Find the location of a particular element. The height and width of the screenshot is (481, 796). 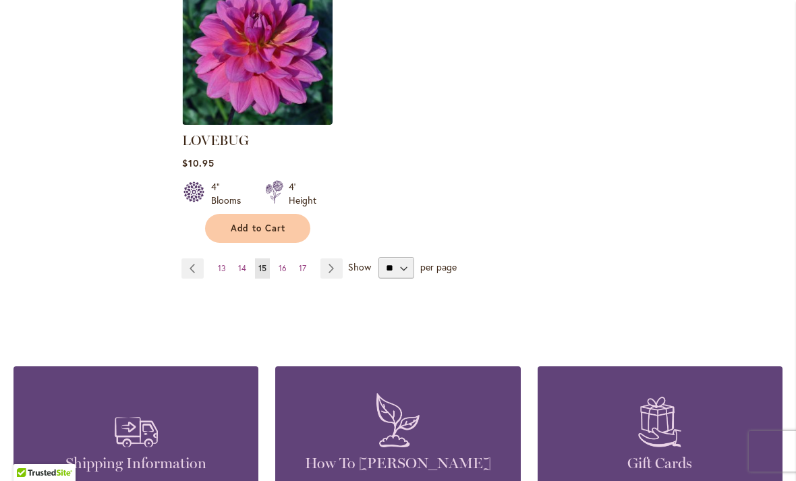

a: 17 is located at coordinates (302, 268).